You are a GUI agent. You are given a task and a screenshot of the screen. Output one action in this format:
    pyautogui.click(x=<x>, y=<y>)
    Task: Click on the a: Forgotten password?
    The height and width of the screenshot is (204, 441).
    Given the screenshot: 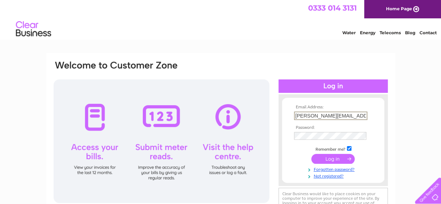 What is the action you would take?
    pyautogui.click(x=333, y=168)
    